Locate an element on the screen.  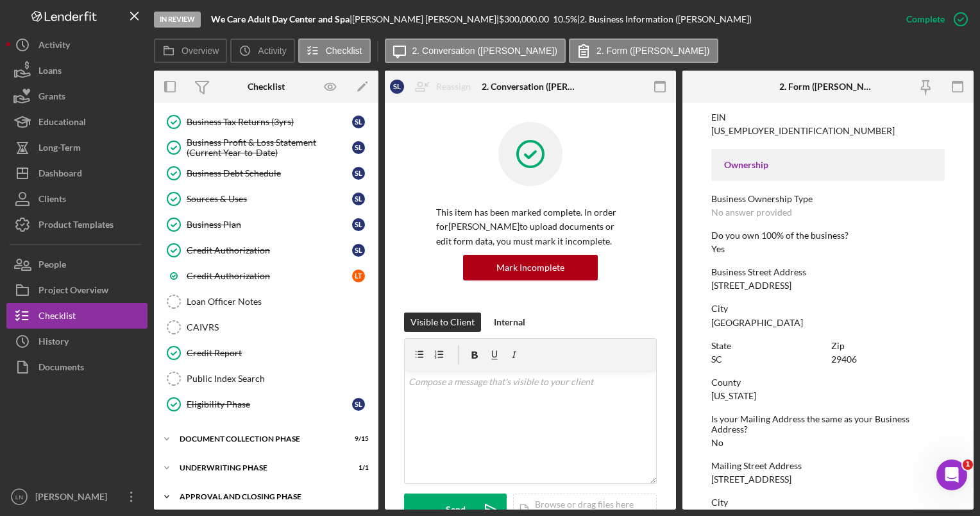
div: Mark Incomplete is located at coordinates (530, 268).